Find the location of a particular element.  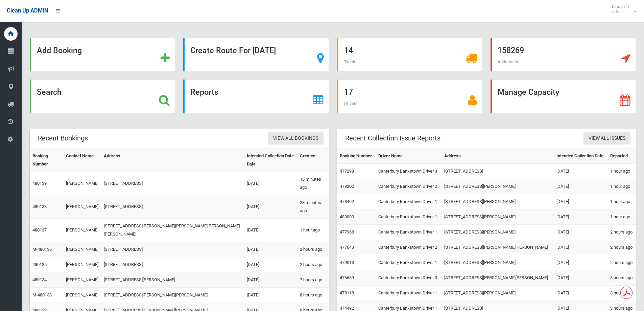

strong: Add Booking is located at coordinates (59, 50).